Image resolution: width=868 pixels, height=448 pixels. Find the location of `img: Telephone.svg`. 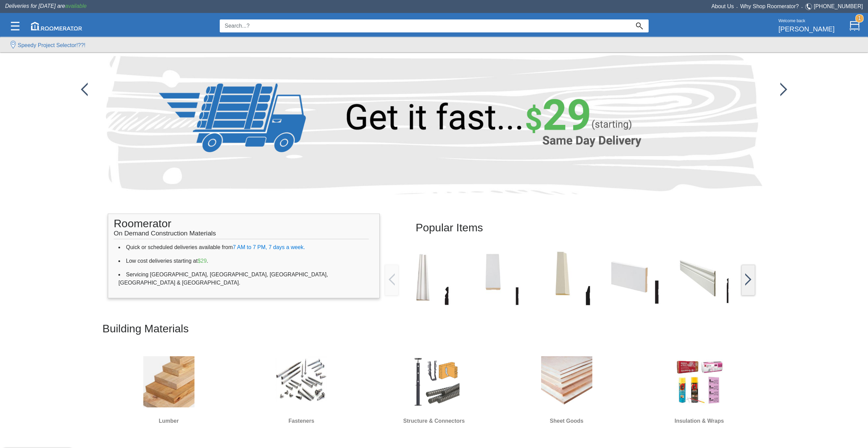

img: Telephone.svg is located at coordinates (810, 7).